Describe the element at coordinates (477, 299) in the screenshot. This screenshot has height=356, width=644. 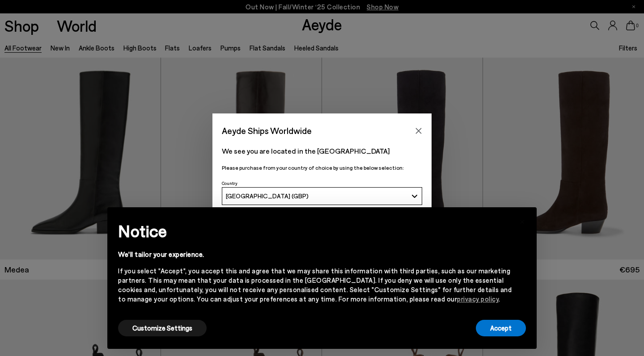
I see `a: privacy policy` at that location.